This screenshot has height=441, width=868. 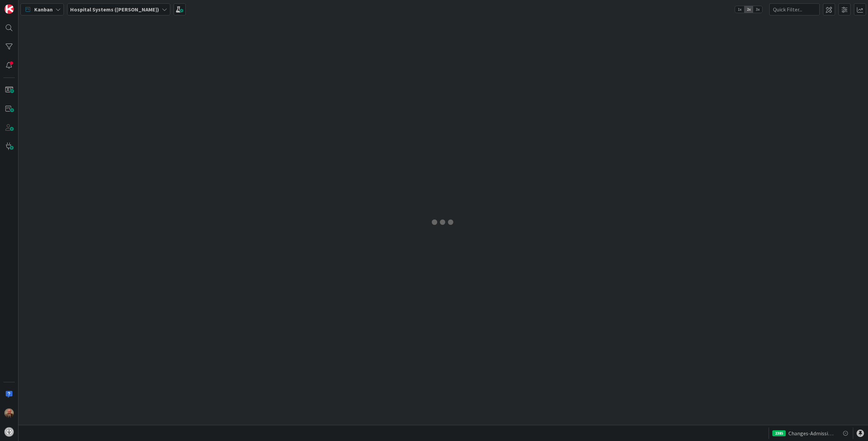 I want to click on span: Kanban, so click(x=43, y=9).